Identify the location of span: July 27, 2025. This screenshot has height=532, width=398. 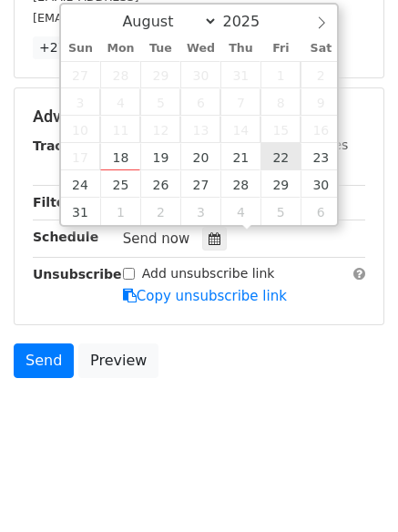
(81, 75).